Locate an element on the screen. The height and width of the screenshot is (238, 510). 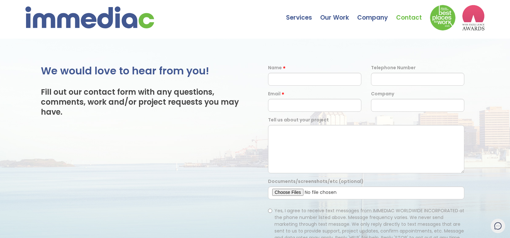
a: Services is located at coordinates (303, 13).